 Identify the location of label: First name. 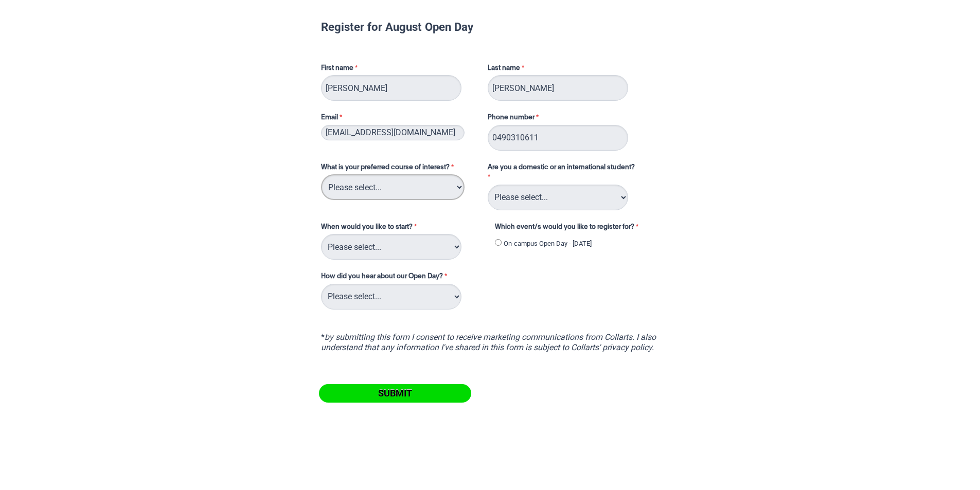
(399, 69).